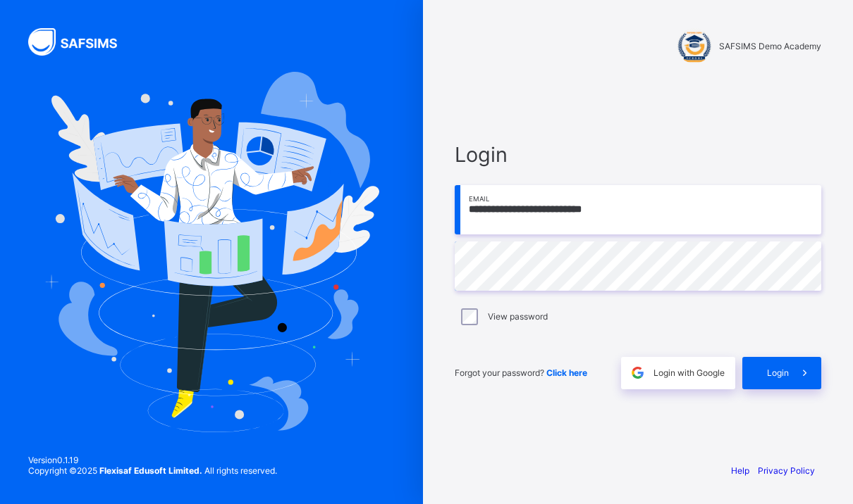  Describe the element at coordinates (81, 41) in the screenshot. I see `img: SAFSIMS Logo` at that location.